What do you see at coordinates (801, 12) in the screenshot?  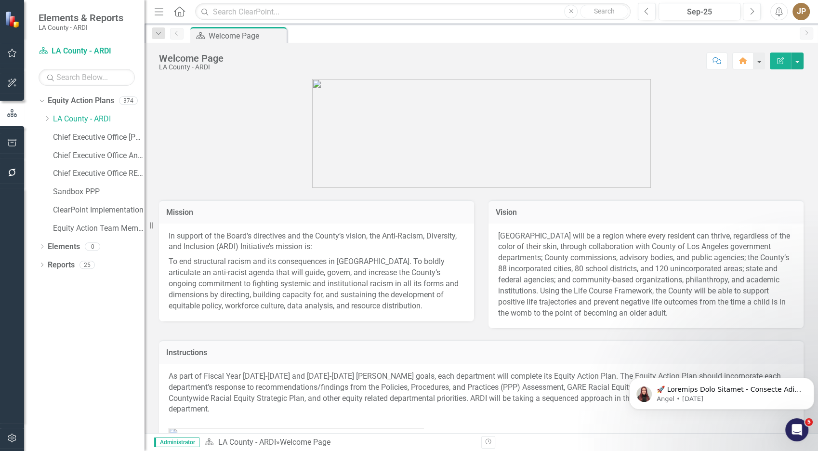 I see `div: JP` at bounding box center [801, 12].